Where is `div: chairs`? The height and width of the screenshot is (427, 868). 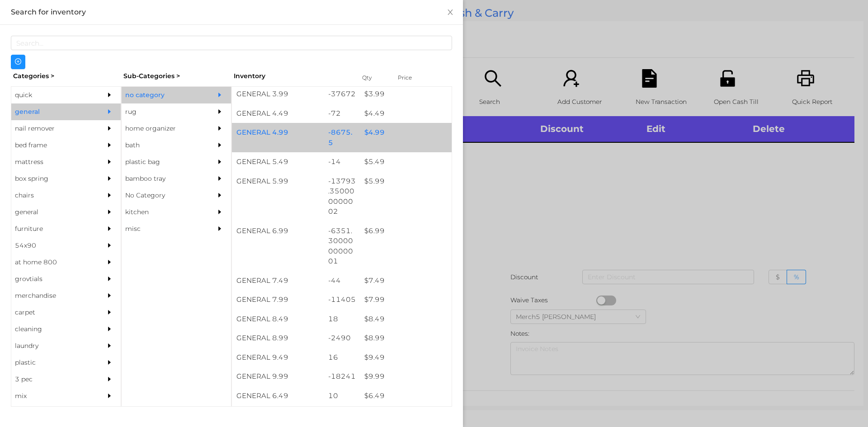
div: chairs is located at coordinates (52, 195).